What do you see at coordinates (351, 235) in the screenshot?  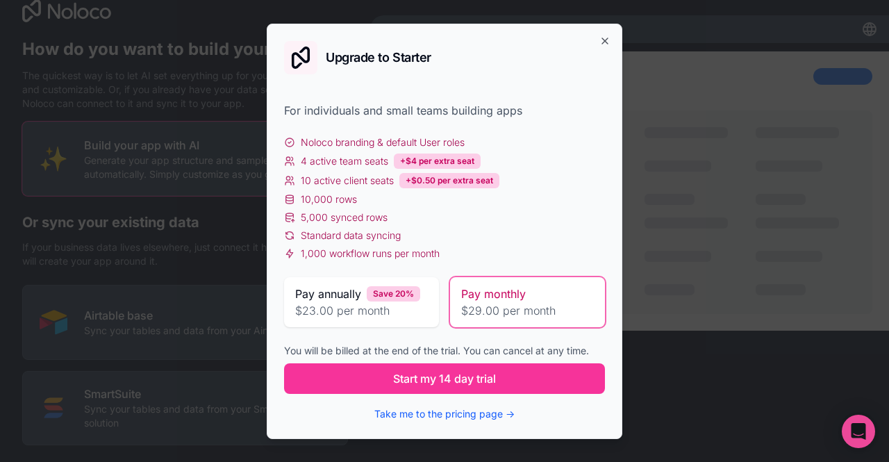 I see `span: Standard data syncing` at bounding box center [351, 235].